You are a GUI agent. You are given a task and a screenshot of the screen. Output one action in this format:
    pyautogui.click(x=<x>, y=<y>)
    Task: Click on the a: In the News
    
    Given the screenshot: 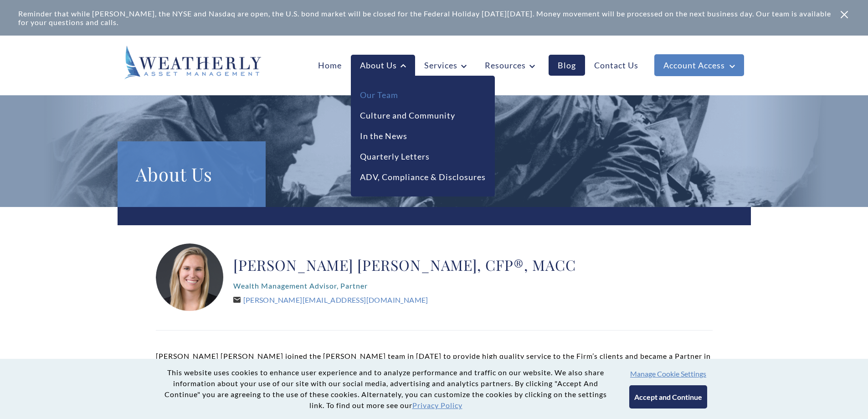 What is the action you would take?
    pyautogui.click(x=384, y=136)
    